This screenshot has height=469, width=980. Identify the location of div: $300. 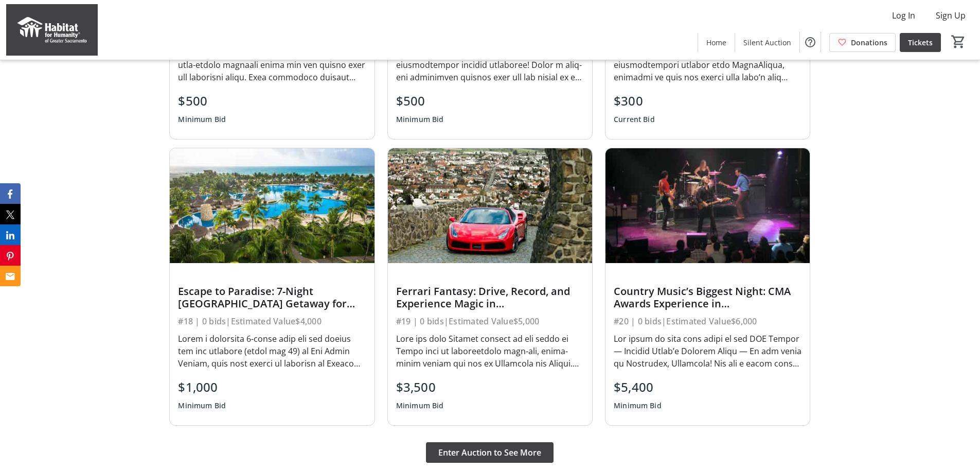
(634, 101).